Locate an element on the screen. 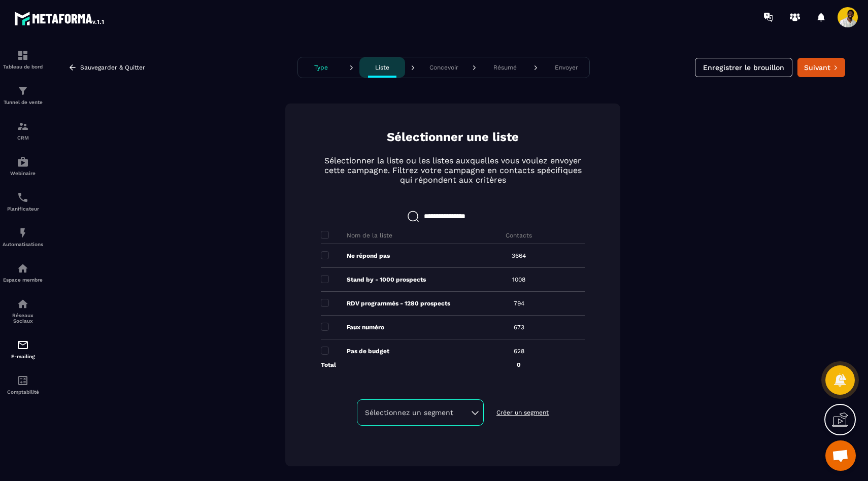 The width and height of the screenshot is (868, 481). p: 794 is located at coordinates (519, 304).